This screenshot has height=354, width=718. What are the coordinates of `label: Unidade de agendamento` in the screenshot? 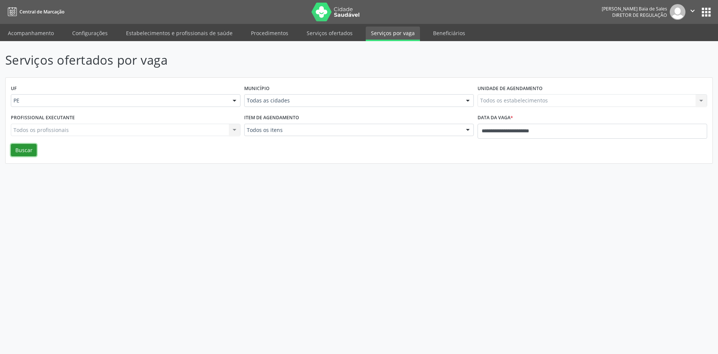 It's located at (510, 89).